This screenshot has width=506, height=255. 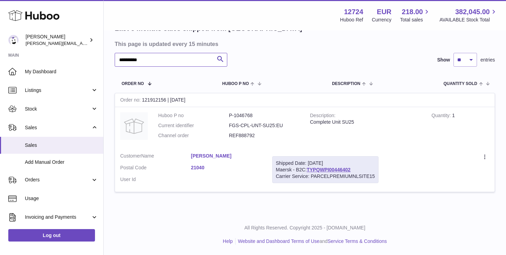 I want to click on div: Complete Unit SU25, so click(x=366, y=122).